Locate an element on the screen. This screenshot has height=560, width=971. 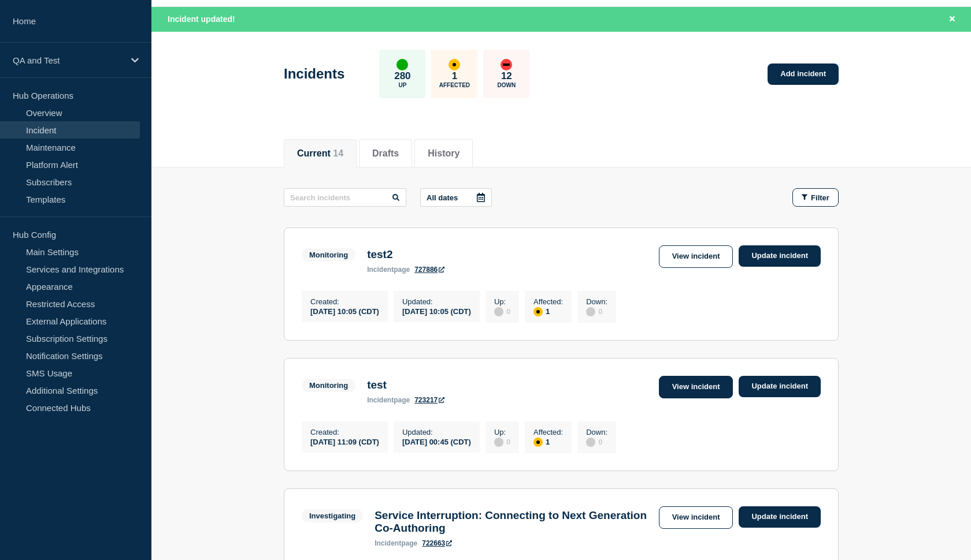
a: 723217 is located at coordinates (429, 400).